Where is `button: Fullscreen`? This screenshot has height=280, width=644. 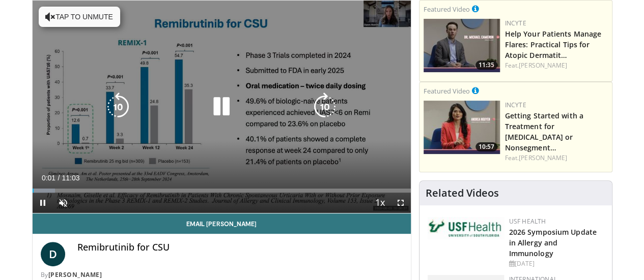 button: Fullscreen is located at coordinates (400, 203).